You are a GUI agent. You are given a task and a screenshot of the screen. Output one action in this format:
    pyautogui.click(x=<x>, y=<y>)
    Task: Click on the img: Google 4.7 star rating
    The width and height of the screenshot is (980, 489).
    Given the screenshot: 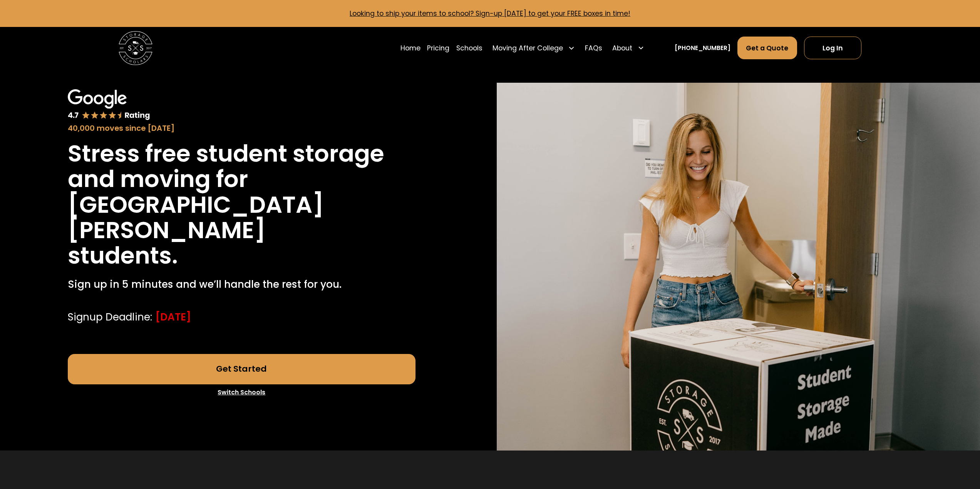 What is the action you would take?
    pyautogui.click(x=109, y=105)
    